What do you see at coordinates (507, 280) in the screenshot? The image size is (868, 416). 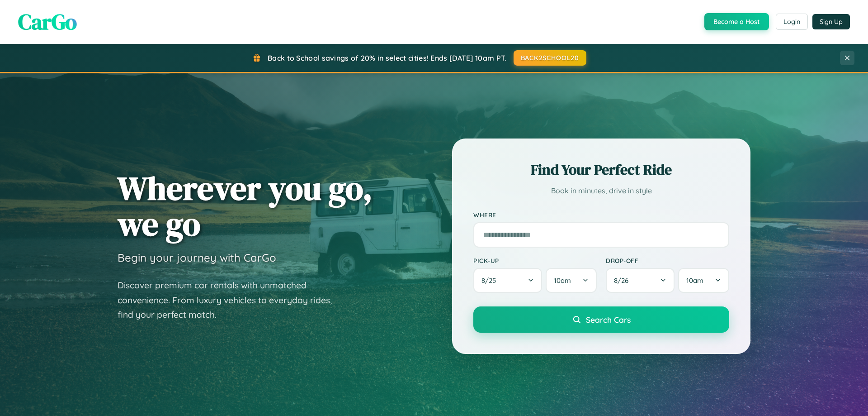 I see `button: 8/25` at bounding box center [507, 280].